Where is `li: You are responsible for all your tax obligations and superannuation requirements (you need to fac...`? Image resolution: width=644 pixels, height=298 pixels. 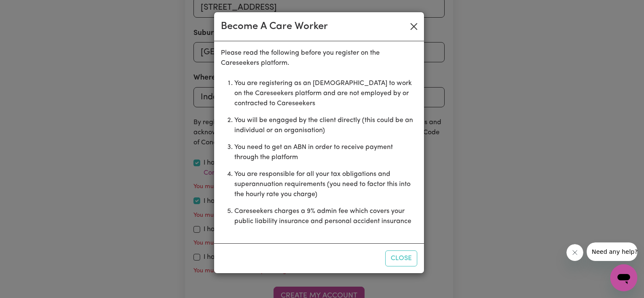 li: You are responsible for all your tax obligations and superannuation requirements (you need to fac... is located at coordinates (325, 184).